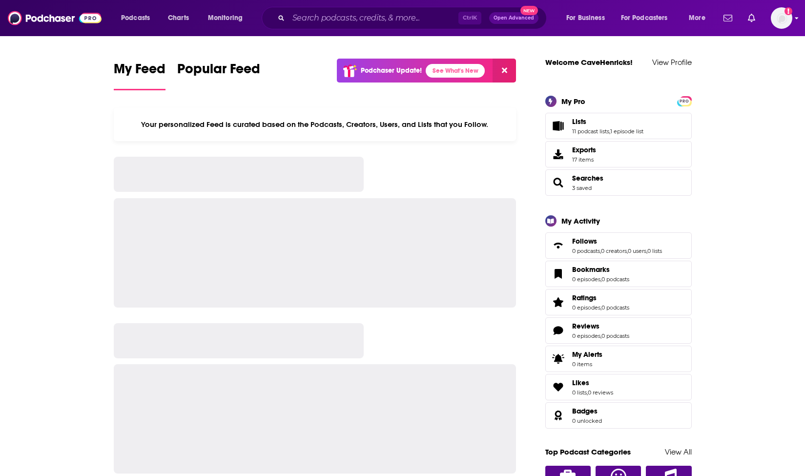  Describe the element at coordinates (414, 18) in the screenshot. I see `div: Search podcasts, credits, & more...` at that location.